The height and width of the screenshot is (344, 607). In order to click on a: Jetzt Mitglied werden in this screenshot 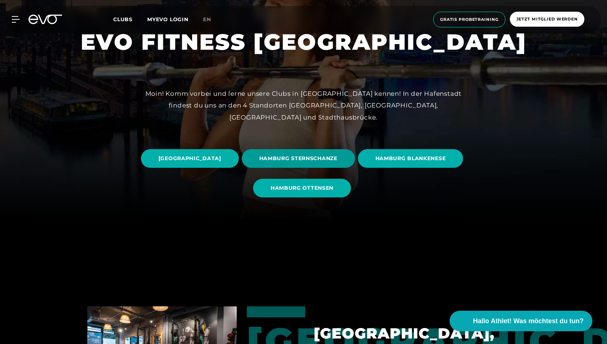, I will do `click(547, 19)`.